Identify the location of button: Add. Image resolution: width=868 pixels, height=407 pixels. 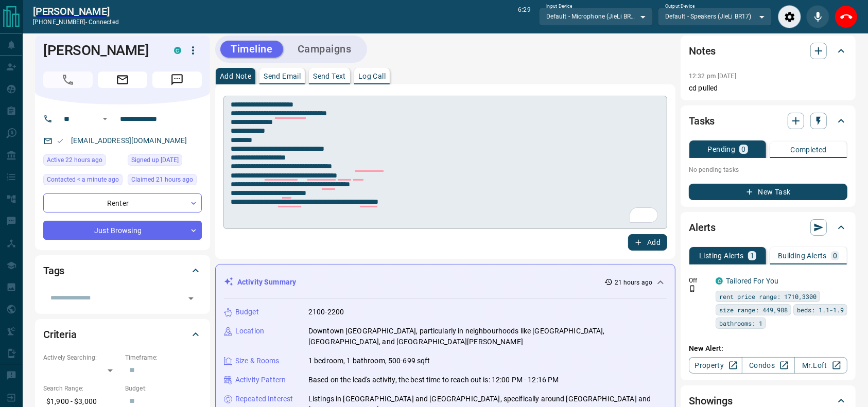
(647, 242).